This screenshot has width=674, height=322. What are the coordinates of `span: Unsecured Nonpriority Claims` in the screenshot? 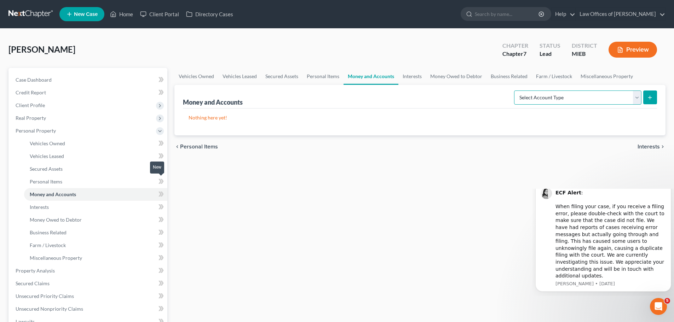 It's located at (49, 309).